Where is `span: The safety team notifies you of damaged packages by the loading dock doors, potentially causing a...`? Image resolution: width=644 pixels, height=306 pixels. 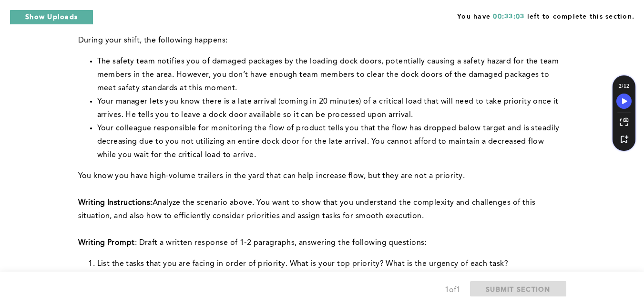 span: The safety team notifies you of damaged packages by the loading dock doors, potentially causing a... is located at coordinates (329, 75).